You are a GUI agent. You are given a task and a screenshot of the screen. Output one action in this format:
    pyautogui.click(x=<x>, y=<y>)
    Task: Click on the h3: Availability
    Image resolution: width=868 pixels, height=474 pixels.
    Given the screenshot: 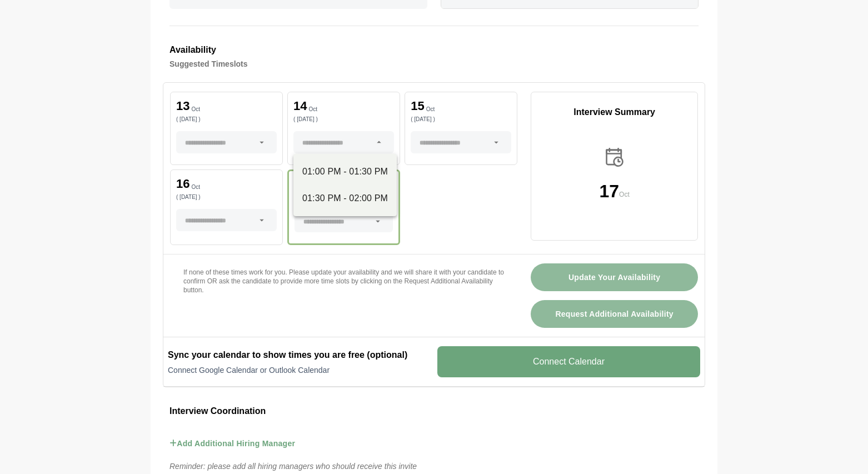 What is the action you would take?
    pyautogui.click(x=434, y=50)
    